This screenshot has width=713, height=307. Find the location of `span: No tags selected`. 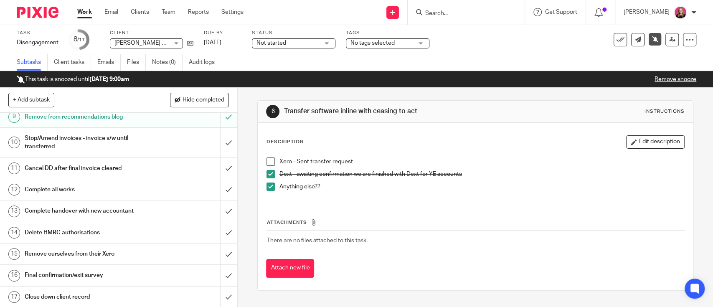

span: No tags selected is located at coordinates (373, 43).